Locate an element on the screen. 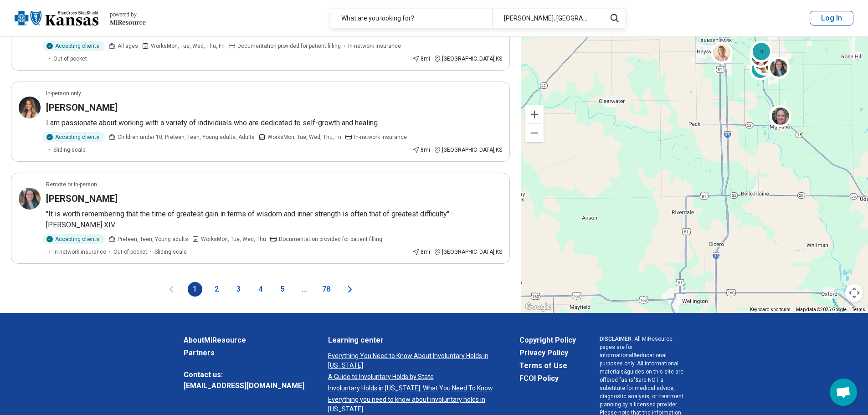 This screenshot has width=868, height=415. span: Preteen, Teen, Young adults is located at coordinates (153, 239).